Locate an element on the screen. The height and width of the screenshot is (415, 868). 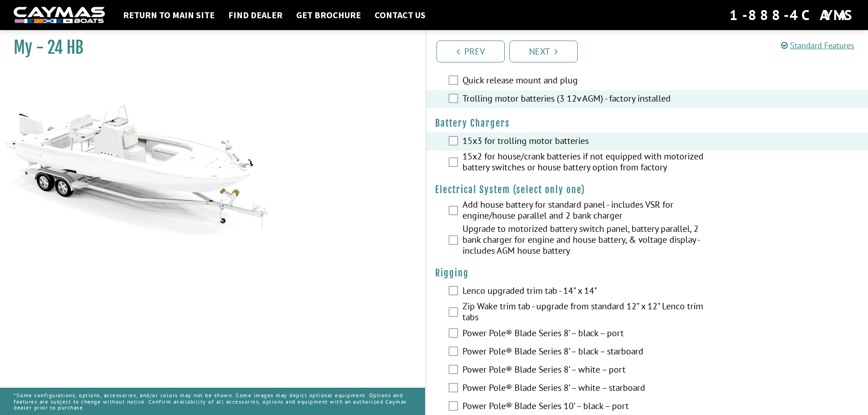
a: Contact Us is located at coordinates (400, 15).